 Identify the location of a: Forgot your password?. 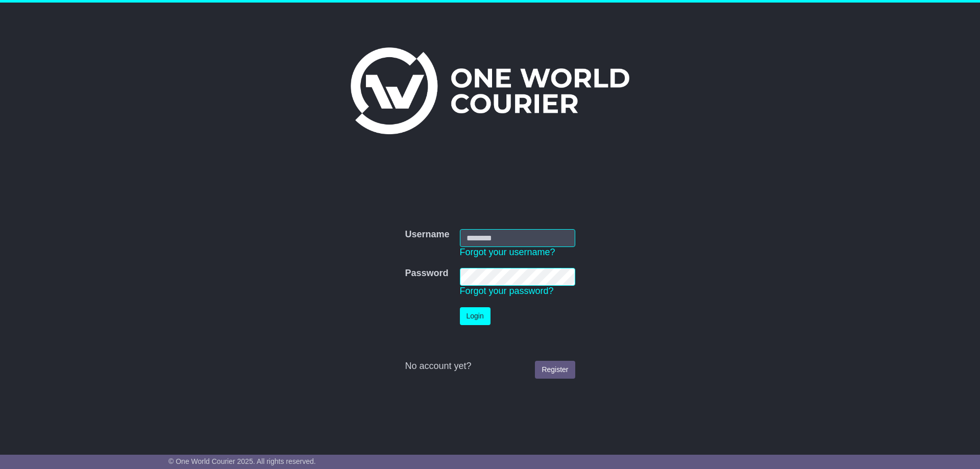
(507, 291).